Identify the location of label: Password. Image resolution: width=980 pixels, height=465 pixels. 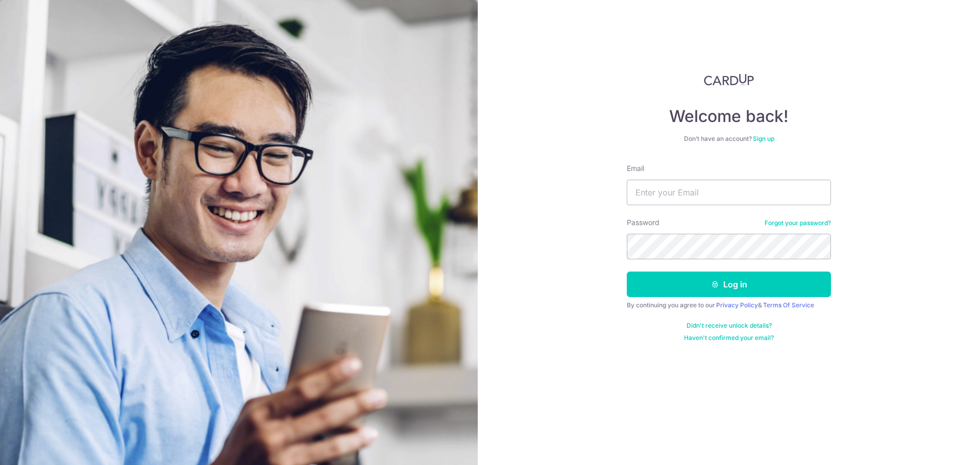
(643, 222).